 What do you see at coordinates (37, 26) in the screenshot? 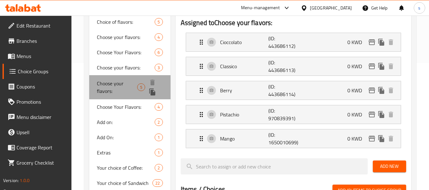
I see `a: Edit Restaurant` at bounding box center [37, 26].